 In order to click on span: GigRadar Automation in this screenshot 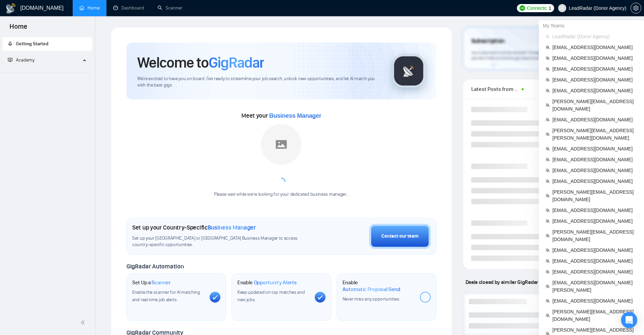, I will do `click(154, 266)`.